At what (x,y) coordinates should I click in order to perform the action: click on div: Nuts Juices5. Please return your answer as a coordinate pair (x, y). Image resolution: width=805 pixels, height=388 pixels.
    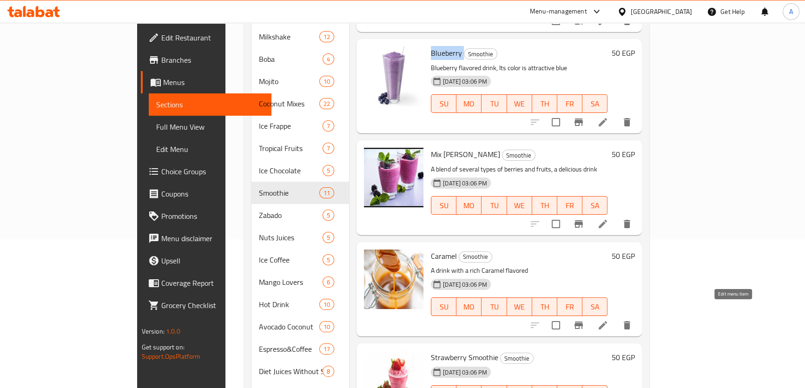
    Looking at the image, I should click on (300, 237).